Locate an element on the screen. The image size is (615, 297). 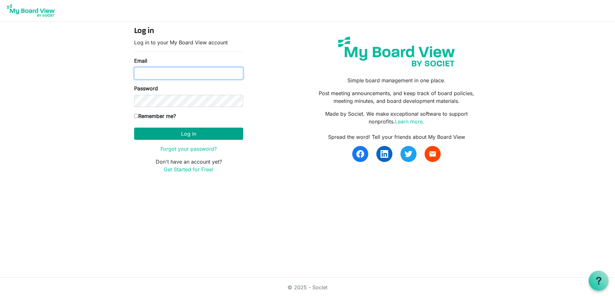
p: Log in to your My Board View account is located at coordinates (189, 42).